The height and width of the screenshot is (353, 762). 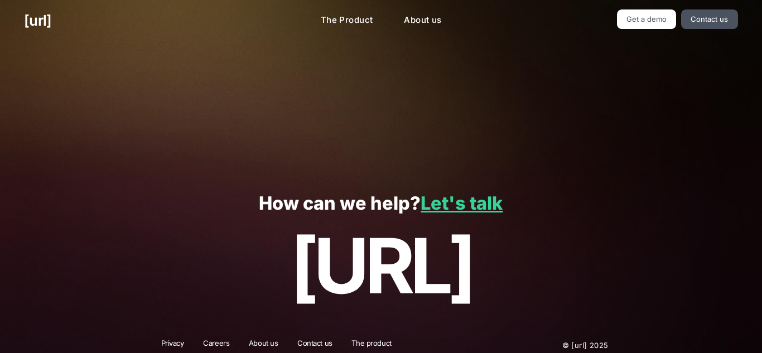 I want to click on a: Let's talk, so click(x=461, y=203).